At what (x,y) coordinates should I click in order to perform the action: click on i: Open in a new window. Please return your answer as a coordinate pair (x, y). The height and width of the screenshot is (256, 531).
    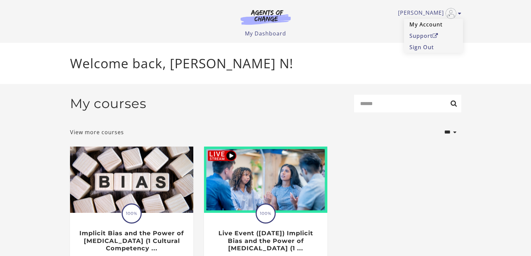
    Looking at the image, I should click on (435, 36).